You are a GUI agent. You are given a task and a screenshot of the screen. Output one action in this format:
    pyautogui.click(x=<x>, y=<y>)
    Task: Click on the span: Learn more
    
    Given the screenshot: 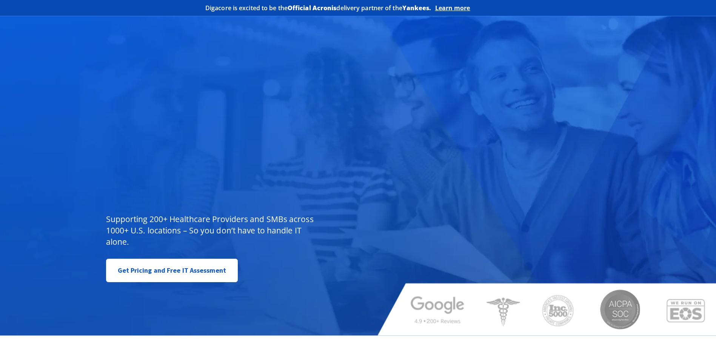 What is the action you would take?
    pyautogui.click(x=453, y=8)
    